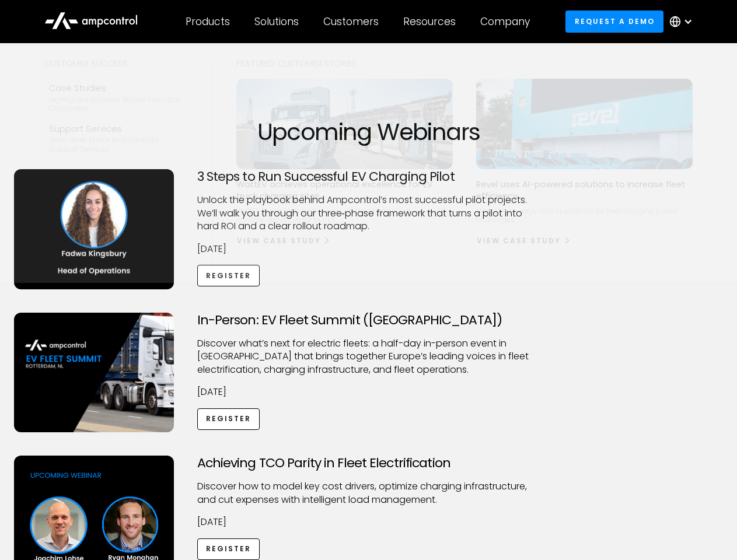 This screenshot has width=737, height=560. I want to click on div: Case Studies, so click(117, 88).